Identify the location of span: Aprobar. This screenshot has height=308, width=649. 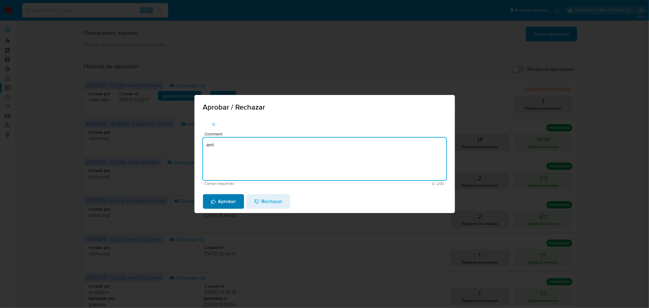
(223, 202).